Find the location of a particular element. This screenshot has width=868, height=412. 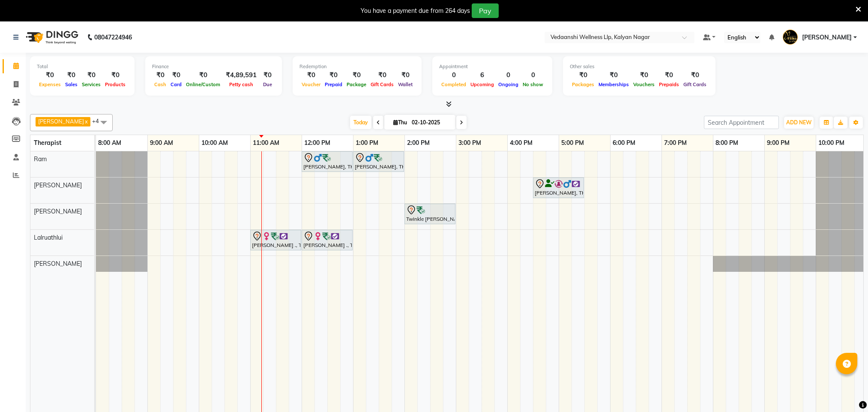

span: Packages is located at coordinates (583, 84).